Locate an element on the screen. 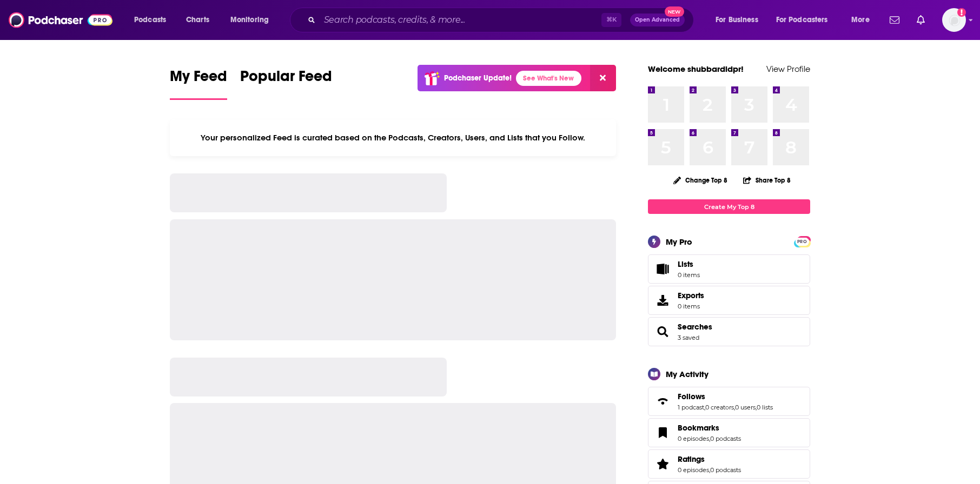  span: New is located at coordinates (674, 11).